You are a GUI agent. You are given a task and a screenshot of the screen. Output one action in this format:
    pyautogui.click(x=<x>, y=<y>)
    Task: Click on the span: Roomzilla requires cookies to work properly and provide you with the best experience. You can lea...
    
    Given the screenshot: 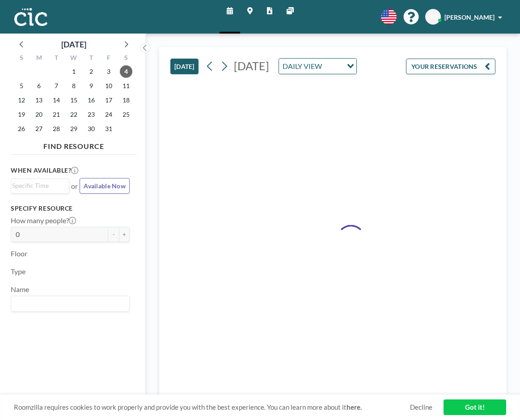 What is the action you would take?
    pyautogui.click(x=212, y=407)
    